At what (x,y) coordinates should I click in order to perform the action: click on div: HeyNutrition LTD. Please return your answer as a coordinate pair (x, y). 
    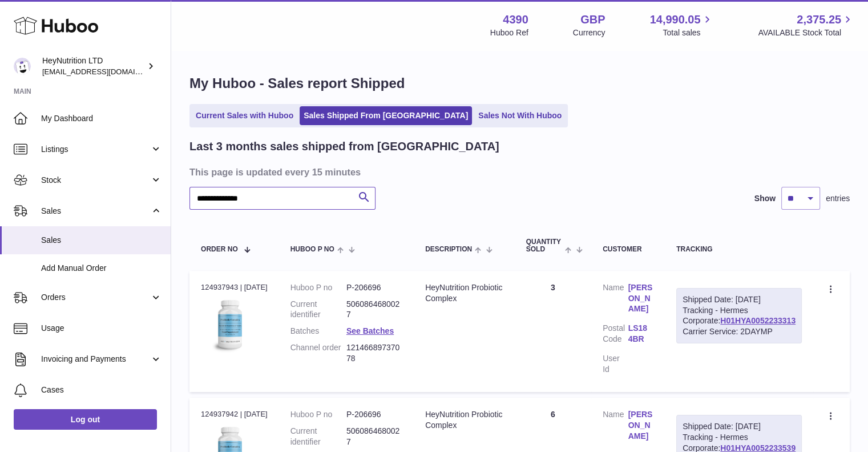
    Looking at the image, I should click on (94, 66).